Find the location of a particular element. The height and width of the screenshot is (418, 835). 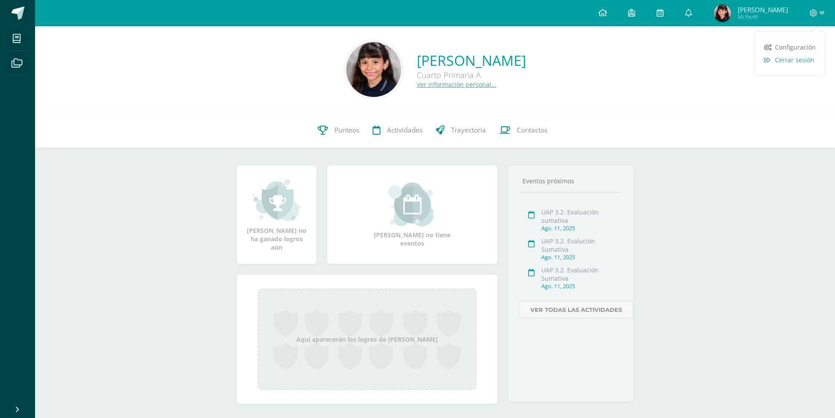

img: 9a96d2dfb09e28ee805cf3d5b303d476.png is located at coordinates (722, 13).